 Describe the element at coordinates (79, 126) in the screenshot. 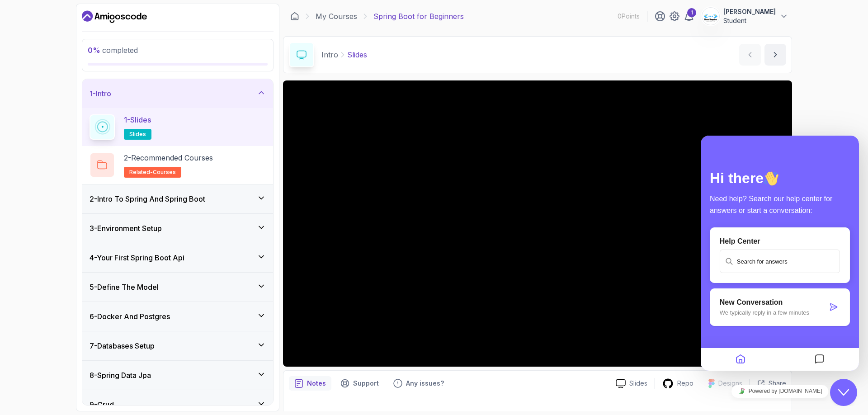

I see `input: Search for answers` at that location.